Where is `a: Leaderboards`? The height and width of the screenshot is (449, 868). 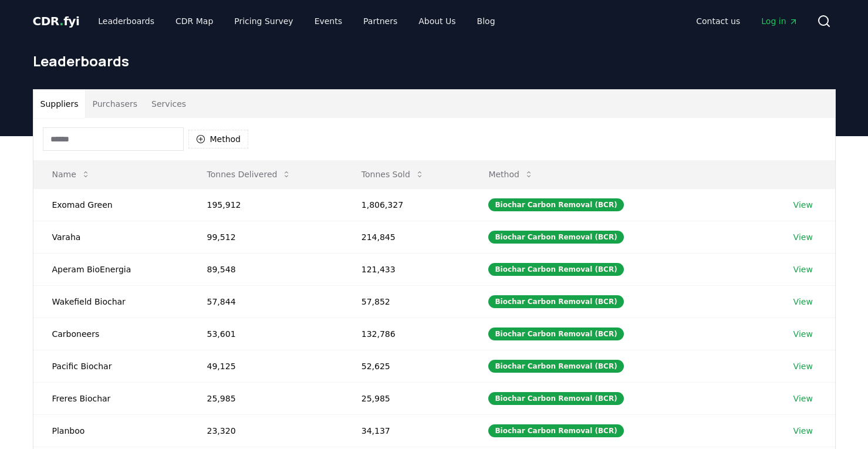
a: Leaderboards is located at coordinates (126, 21).